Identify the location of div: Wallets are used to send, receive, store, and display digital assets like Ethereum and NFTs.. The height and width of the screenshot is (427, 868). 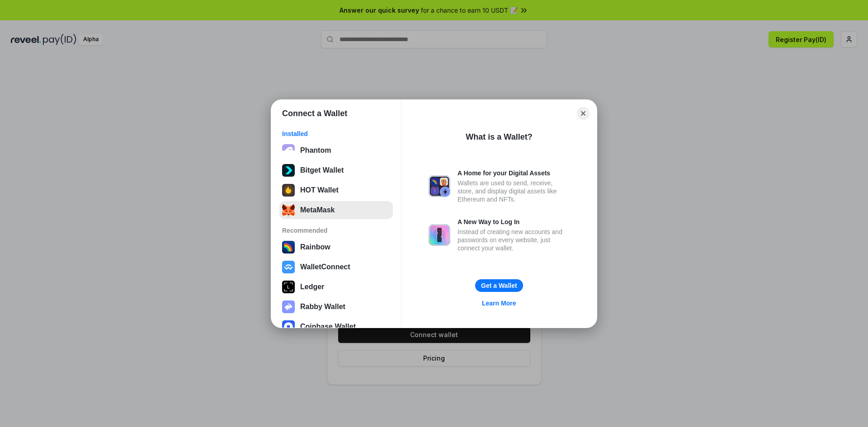
(514, 191).